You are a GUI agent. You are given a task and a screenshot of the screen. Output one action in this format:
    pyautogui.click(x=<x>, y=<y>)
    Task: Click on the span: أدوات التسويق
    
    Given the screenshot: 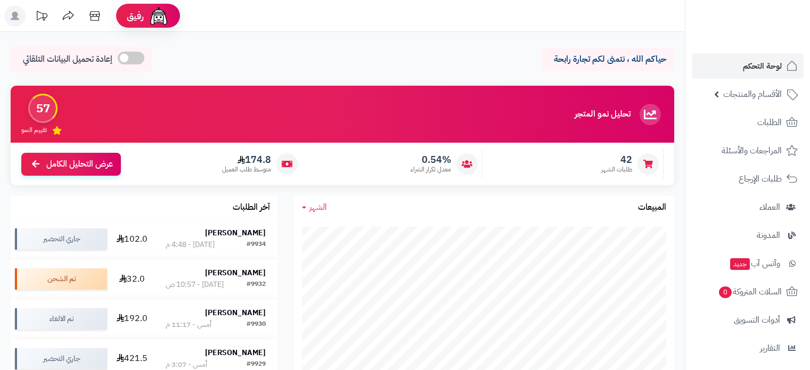 What is the action you would take?
    pyautogui.click(x=757, y=320)
    